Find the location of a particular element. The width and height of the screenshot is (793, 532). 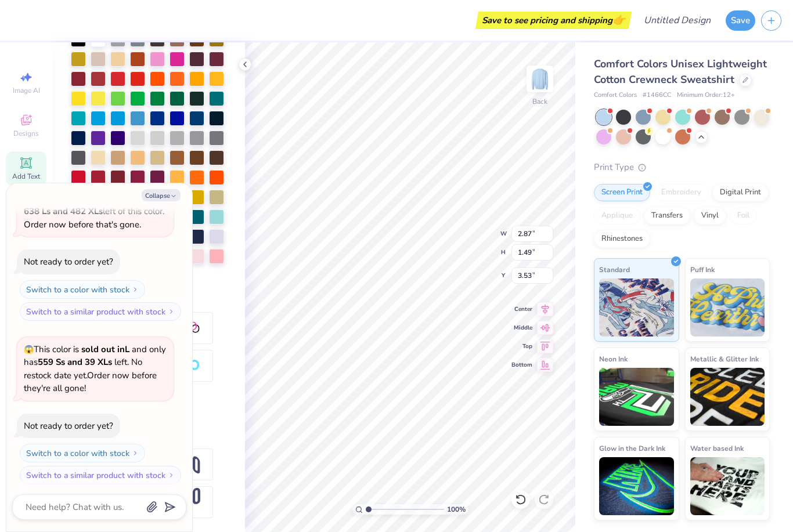

div: Foil is located at coordinates (743, 216).